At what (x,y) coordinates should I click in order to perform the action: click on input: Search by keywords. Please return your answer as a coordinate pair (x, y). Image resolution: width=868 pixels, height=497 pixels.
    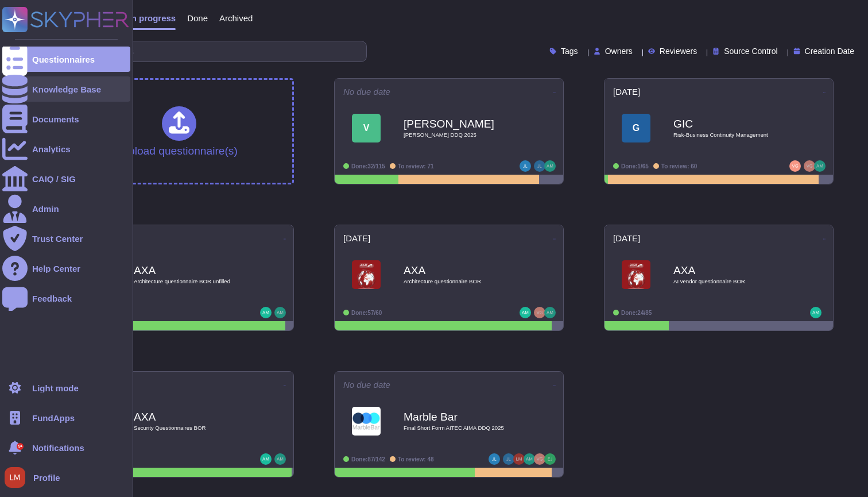
    Looking at the image, I should click on (206, 51).